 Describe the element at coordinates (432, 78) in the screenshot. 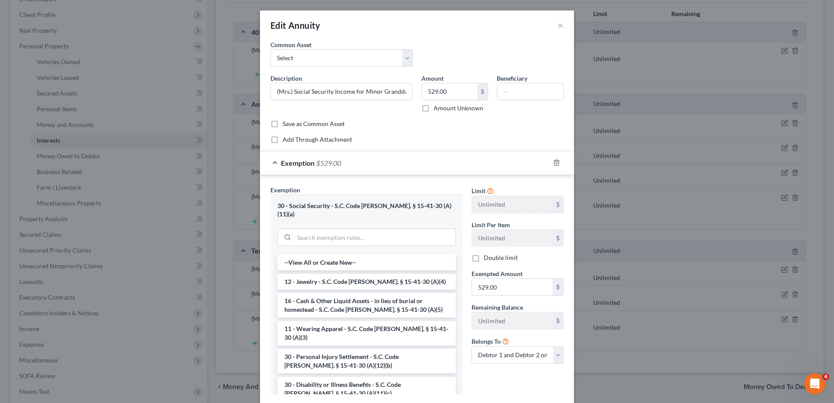

I see `label: Amount` at that location.